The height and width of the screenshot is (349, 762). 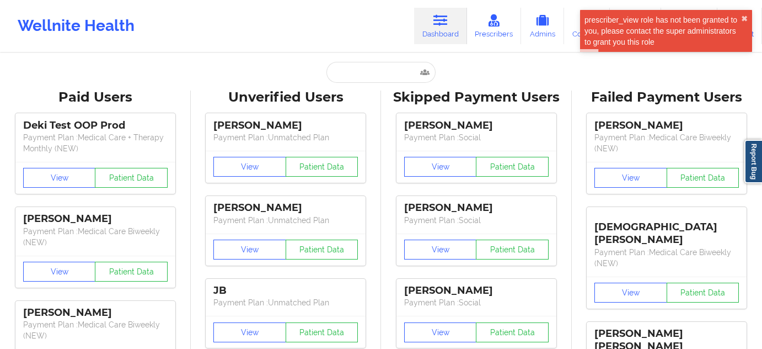 What do you see at coordinates (441, 26) in the screenshot?
I see `a: Dashboard` at bounding box center [441, 26].